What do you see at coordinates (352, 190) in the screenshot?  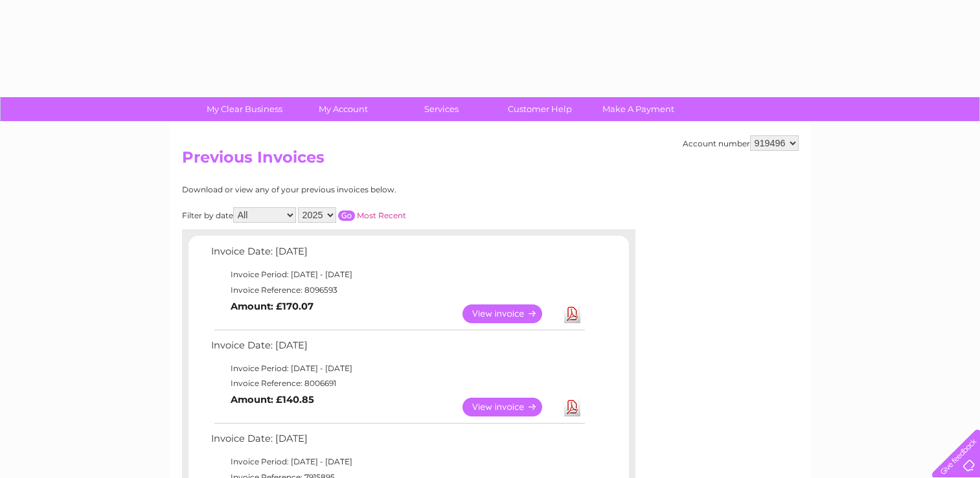 I see `div: Download or view any of your previous invoices below.` at bounding box center [352, 190].